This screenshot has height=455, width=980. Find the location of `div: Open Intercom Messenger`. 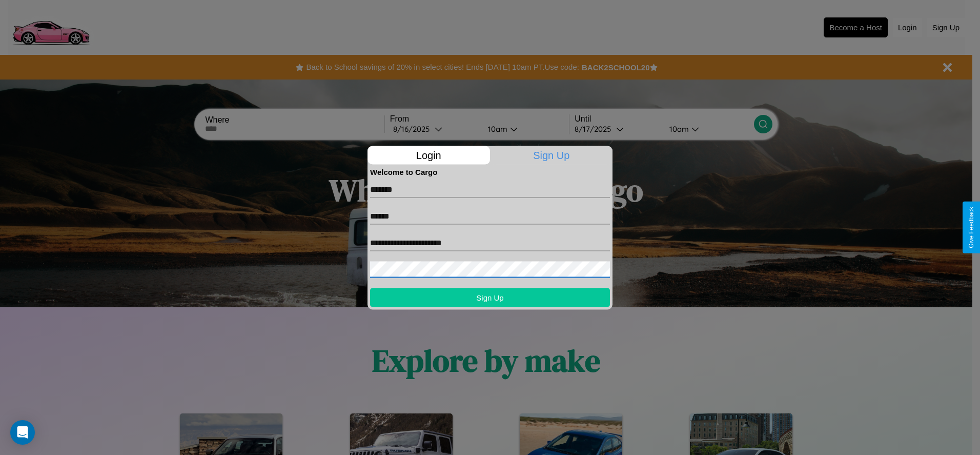

div: Open Intercom Messenger is located at coordinates (22, 433).